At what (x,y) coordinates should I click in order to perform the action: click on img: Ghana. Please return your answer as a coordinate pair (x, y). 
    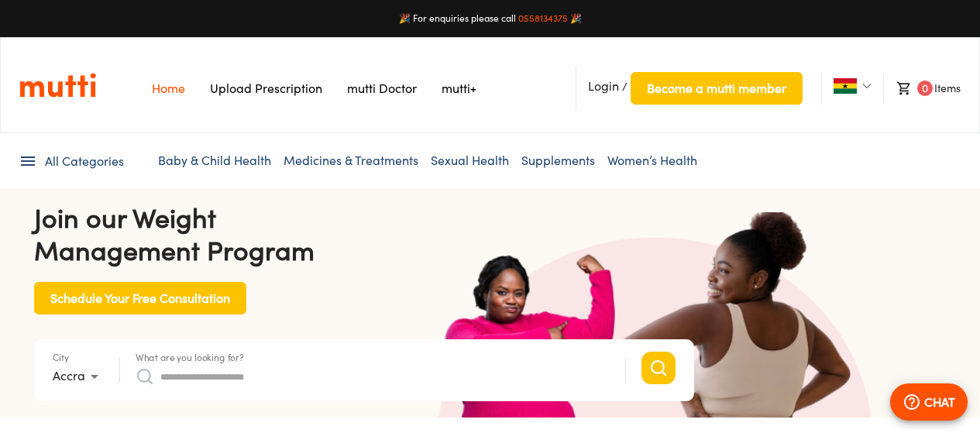
    Looking at the image, I should click on (845, 86).